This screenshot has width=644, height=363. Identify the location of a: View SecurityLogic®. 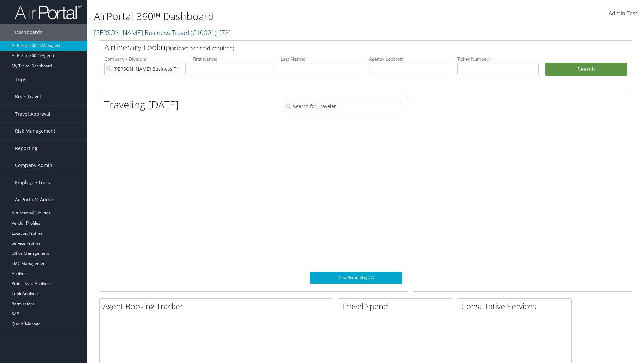
(356, 277).